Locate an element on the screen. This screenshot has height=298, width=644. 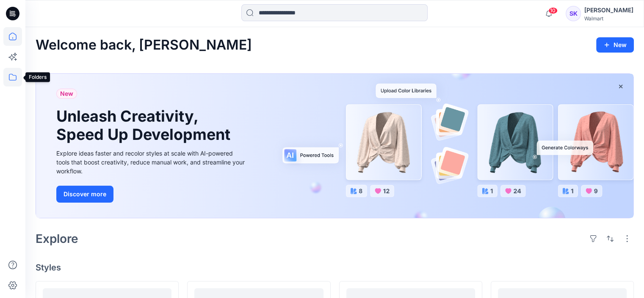
button: New is located at coordinates (615, 45).